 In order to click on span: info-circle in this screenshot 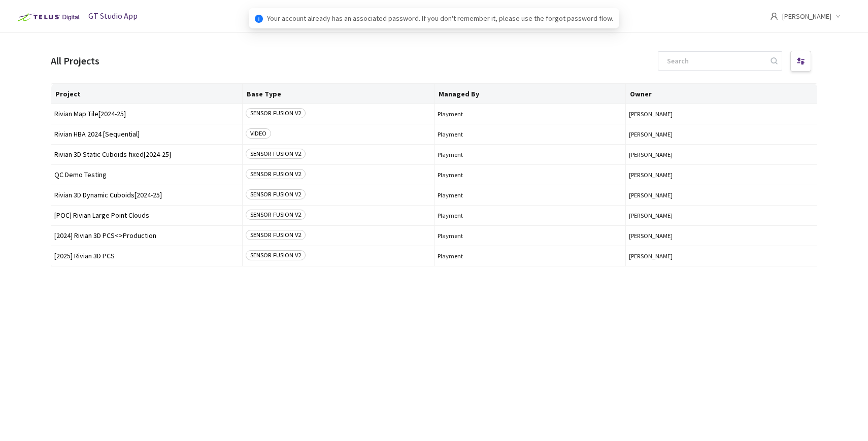, I will do `click(259, 18)`.